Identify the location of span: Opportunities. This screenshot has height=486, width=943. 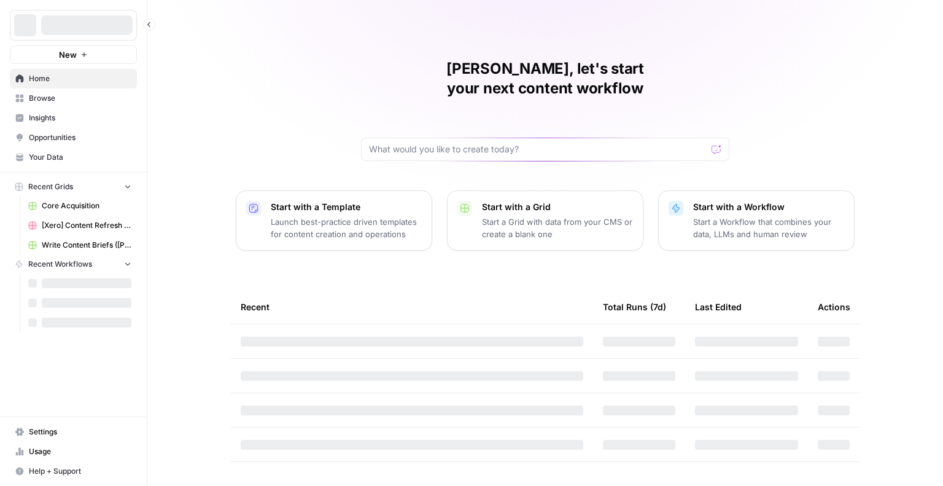
(80, 138).